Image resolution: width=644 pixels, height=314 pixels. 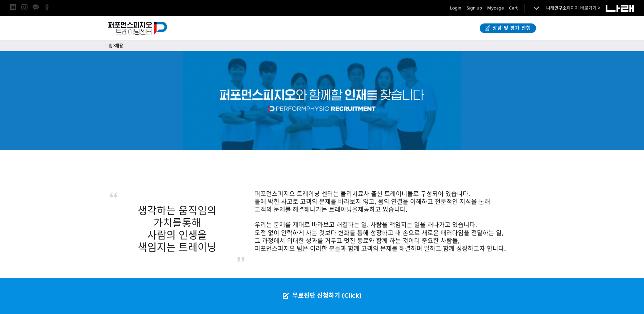 What do you see at coordinates (110, 46) in the screenshot?
I see `a: 홈` at bounding box center [110, 46].